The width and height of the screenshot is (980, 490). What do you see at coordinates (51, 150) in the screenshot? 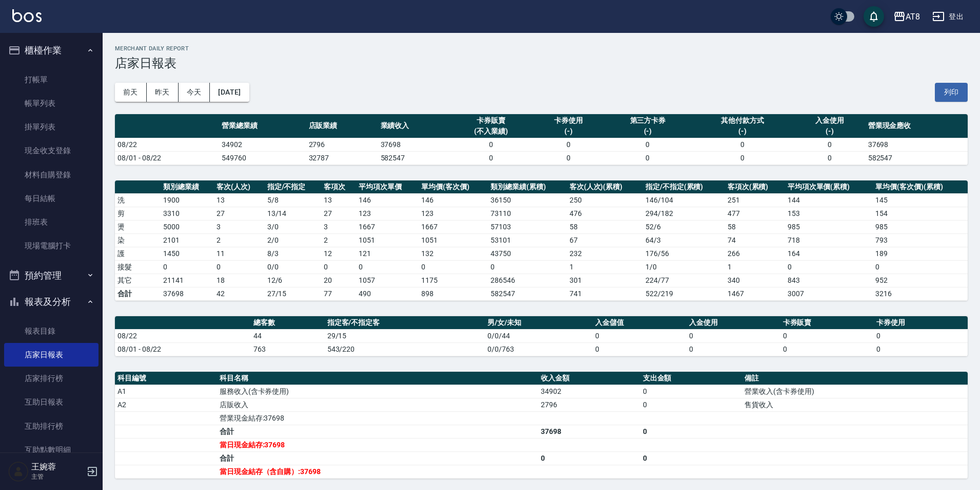
I see `a: 現金收支登錄` at bounding box center [51, 150].